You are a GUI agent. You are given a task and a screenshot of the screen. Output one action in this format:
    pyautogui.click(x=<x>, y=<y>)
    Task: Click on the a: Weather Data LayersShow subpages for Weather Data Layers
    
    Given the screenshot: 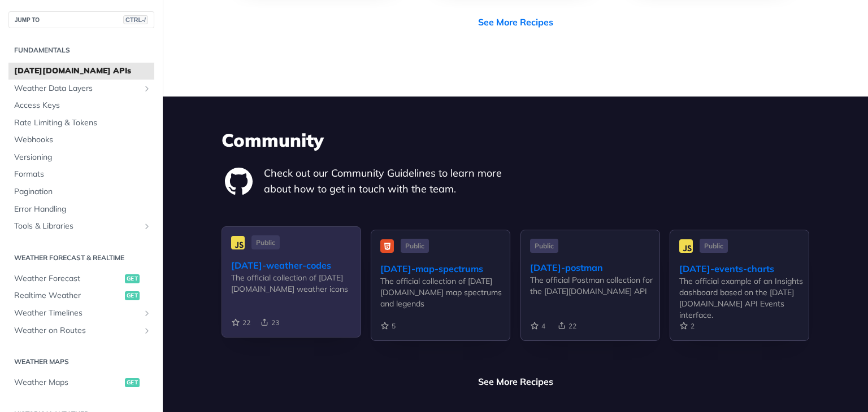 What is the action you would take?
    pyautogui.click(x=81, y=89)
    